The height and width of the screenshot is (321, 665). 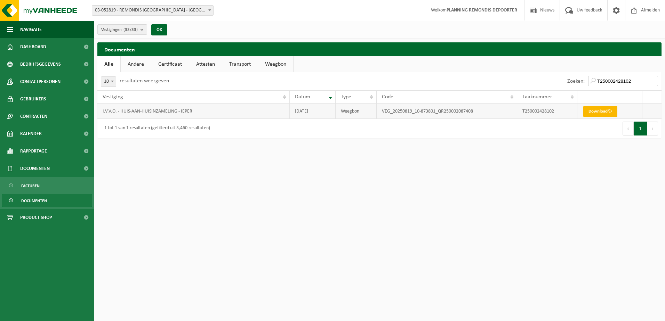 What do you see at coordinates (144, 81) in the screenshot?
I see `label: resultaten weergeven` at bounding box center [144, 81].